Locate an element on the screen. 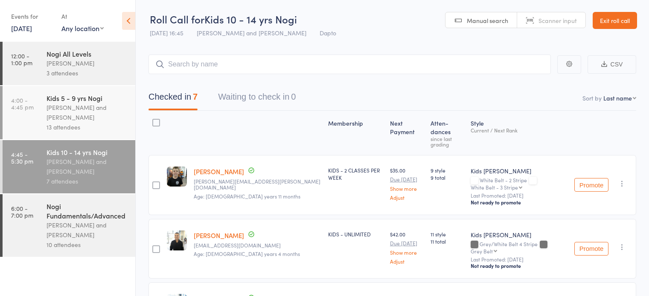 The width and height of the screenshot is (649, 296). button: Checked in7 is located at coordinates (173, 99).